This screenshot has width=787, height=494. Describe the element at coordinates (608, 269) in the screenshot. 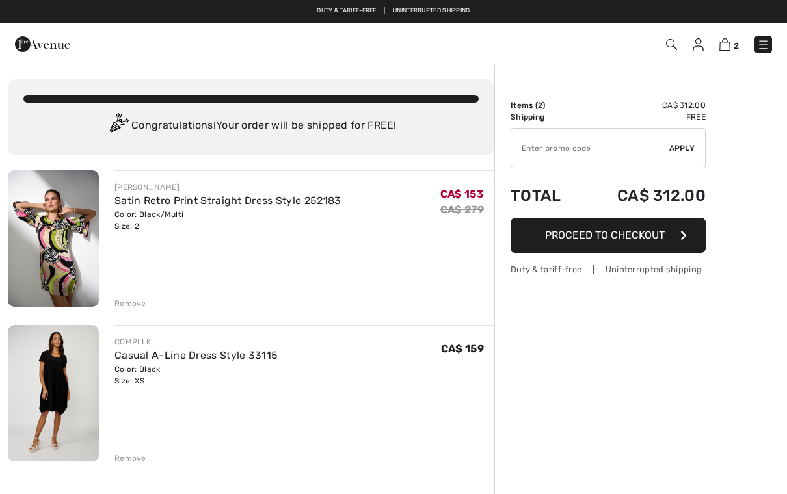

I see `div: Duty & tariff-free | Uninterrupted shipping` at that location.